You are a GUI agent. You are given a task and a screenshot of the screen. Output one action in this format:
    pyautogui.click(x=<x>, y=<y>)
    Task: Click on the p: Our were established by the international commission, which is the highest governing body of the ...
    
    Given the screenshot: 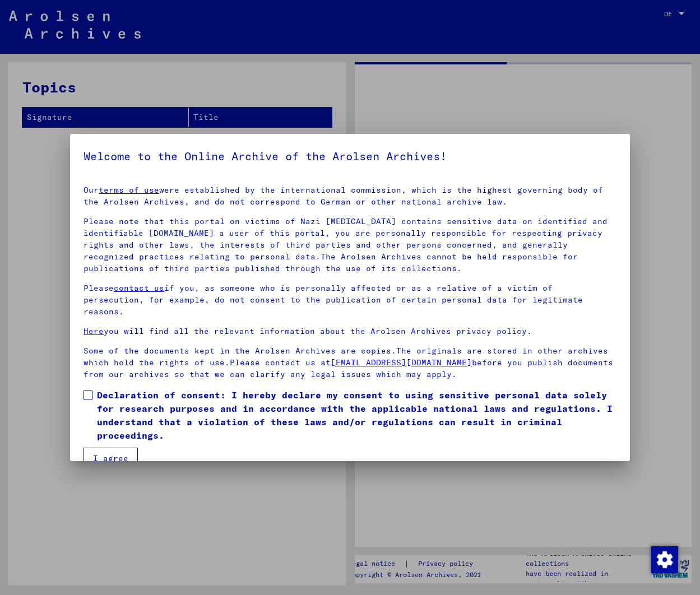 What is the action you would take?
    pyautogui.click(x=350, y=196)
    